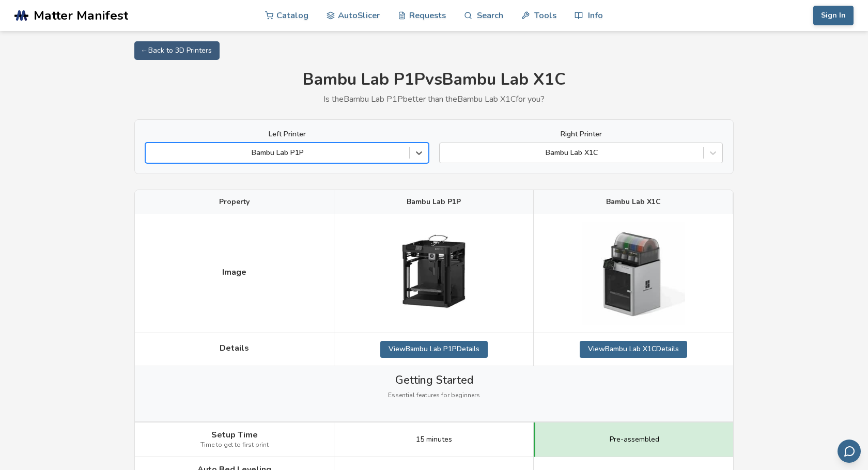 Image resolution: width=868 pixels, height=470 pixels. Describe the element at coordinates (234, 348) in the screenshot. I see `span: Details` at that location.